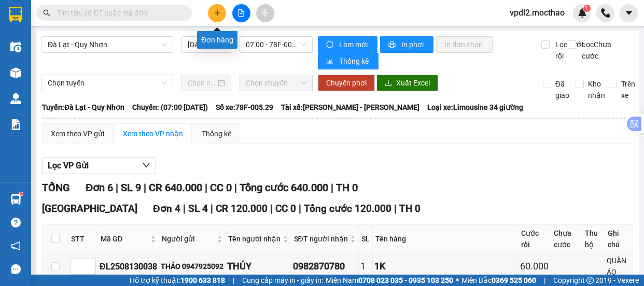  What do you see at coordinates (265, 13) in the screenshot?
I see `span: aim` at bounding box center [265, 13].